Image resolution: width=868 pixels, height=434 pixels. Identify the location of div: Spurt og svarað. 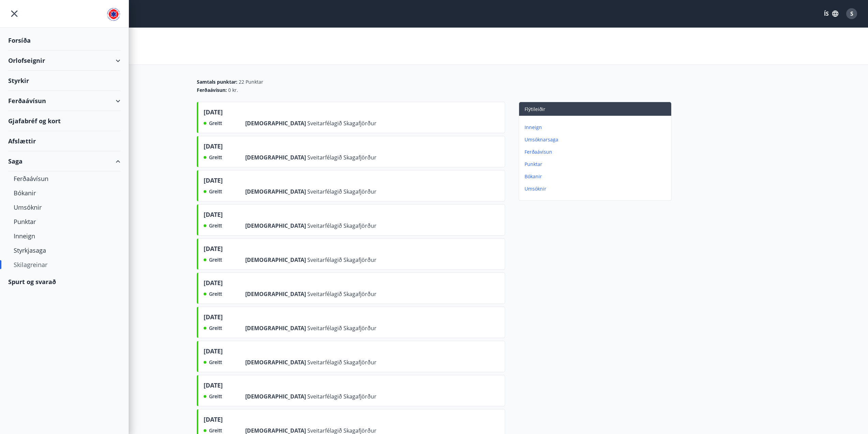
(64, 281).